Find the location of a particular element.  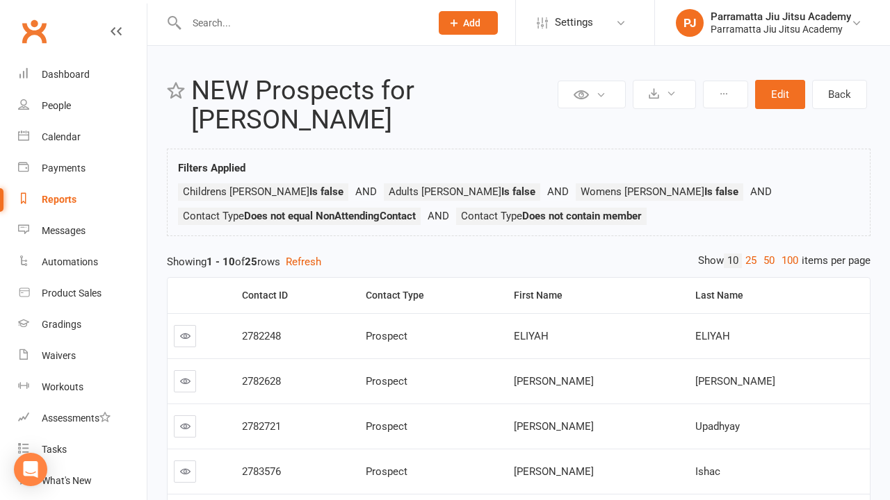

button: Add is located at coordinates (468, 23).